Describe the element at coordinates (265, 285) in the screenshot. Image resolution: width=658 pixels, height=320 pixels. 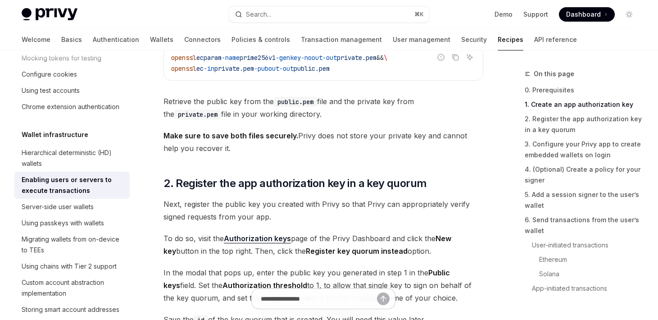
I see `strong: Authorization threshold` at that location.